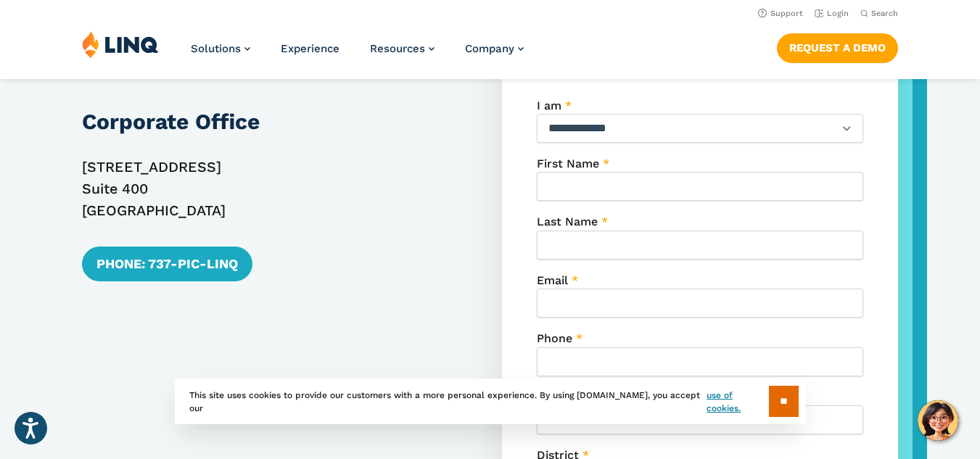 The width and height of the screenshot is (980, 459). Describe the element at coordinates (490, 401) in the screenshot. I see `div: This site uses cookies to provide our customers with a more personal experience. By using [DOMAIN...` at that location.